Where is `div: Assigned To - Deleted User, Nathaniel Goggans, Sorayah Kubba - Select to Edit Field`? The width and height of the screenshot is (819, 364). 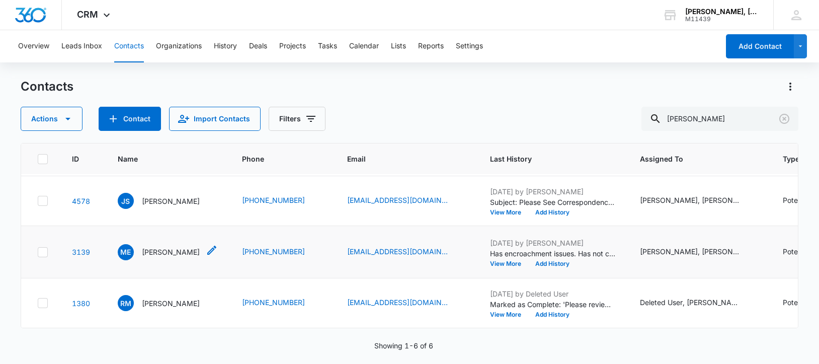 div: Assigned To - Deleted User, Nathaniel Goggans, Sorayah Kubba - Select to Edit Field is located at coordinates (700, 303).